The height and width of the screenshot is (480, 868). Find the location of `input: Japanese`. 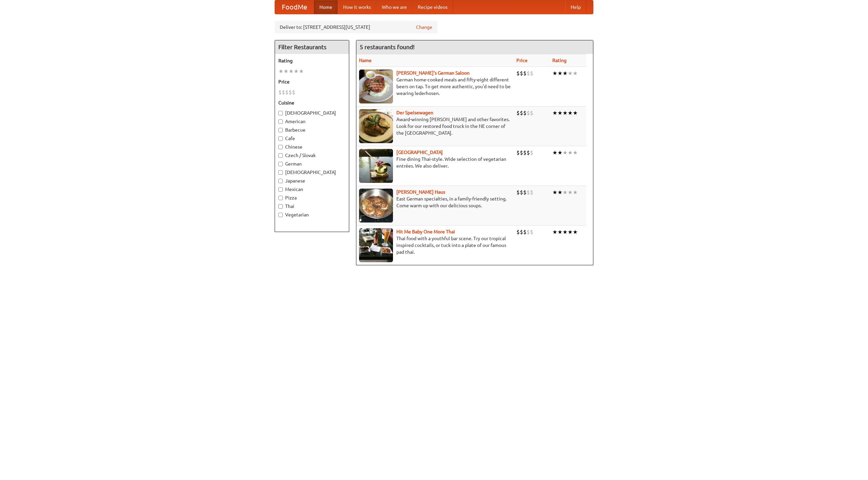

input: Japanese is located at coordinates (281, 181).